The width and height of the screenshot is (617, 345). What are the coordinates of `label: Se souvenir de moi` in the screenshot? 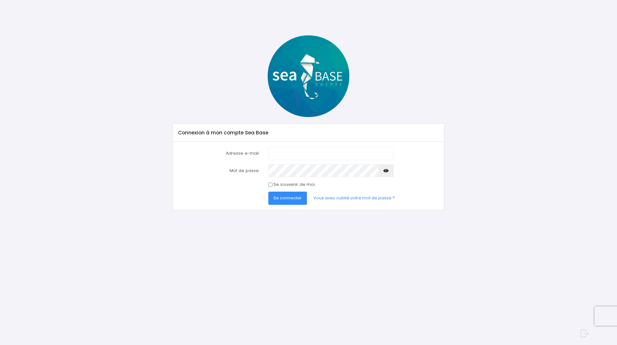 It's located at (294, 184).